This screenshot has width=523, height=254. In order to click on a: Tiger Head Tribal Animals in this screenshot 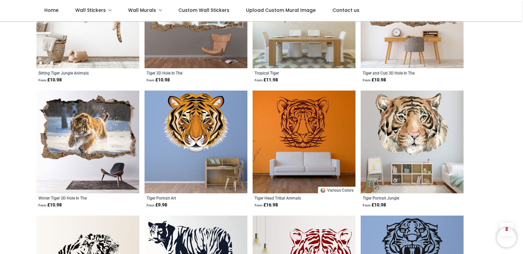, I will do `click(294, 198)`.